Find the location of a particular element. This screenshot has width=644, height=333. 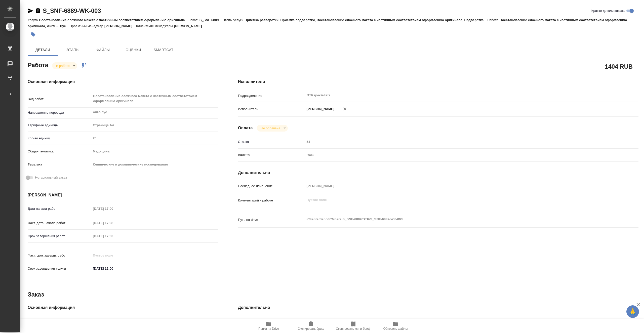

h4: Оплата is located at coordinates (245, 128).